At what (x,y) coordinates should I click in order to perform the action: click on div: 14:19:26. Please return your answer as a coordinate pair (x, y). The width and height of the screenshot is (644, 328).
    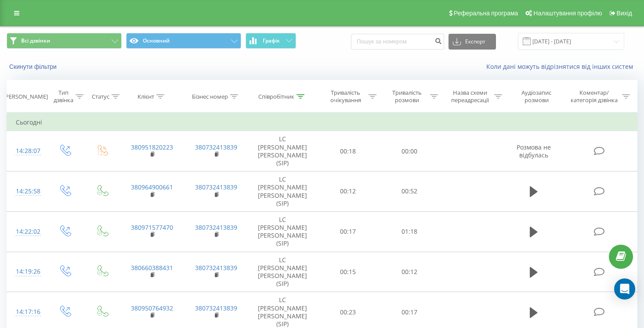
    Looking at the image, I should click on (26, 271).